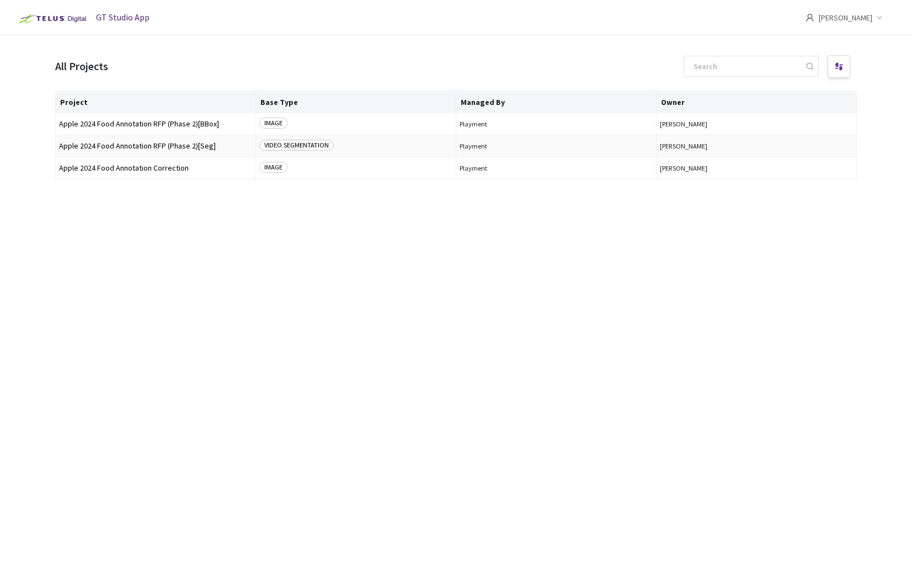  What do you see at coordinates (155, 124) in the screenshot?
I see `span: Apple 2024 Food Annotation RFP (Phase 2)[BBox]` at bounding box center [155, 124].